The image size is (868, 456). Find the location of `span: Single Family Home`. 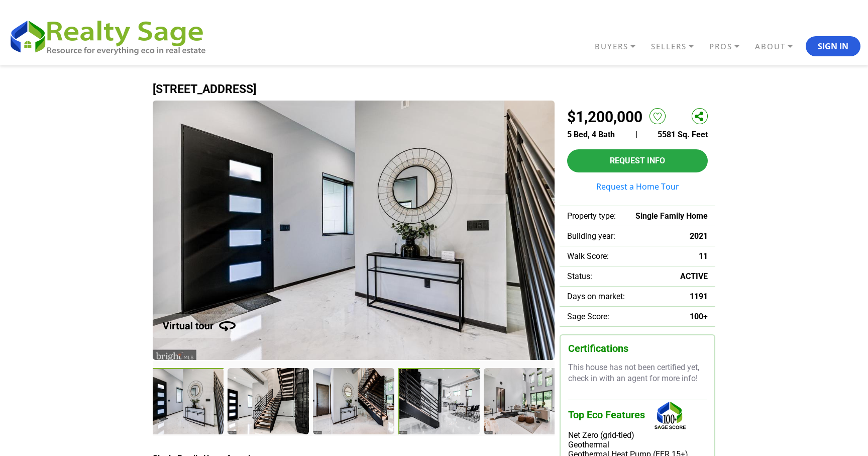

span: Single Family Home is located at coordinates (672, 216).